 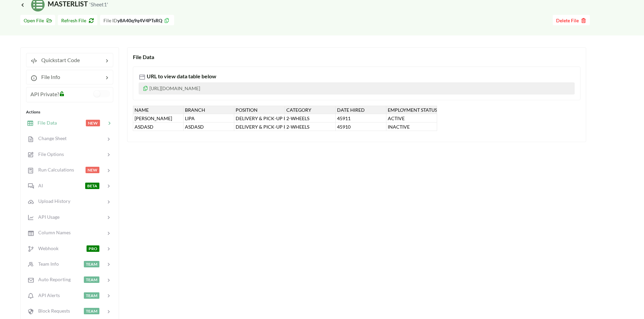 I want to click on div: EMPLOYMENT STATUS, so click(x=412, y=110).